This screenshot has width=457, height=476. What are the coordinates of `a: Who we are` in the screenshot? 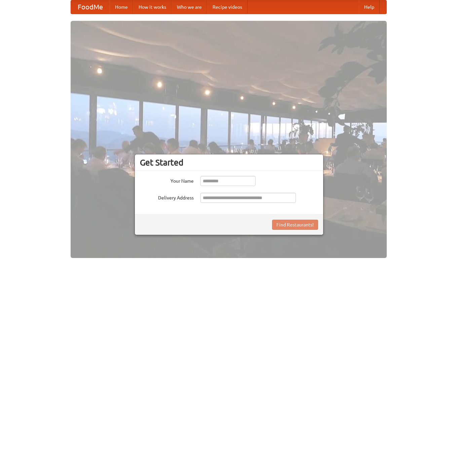 It's located at (189, 7).